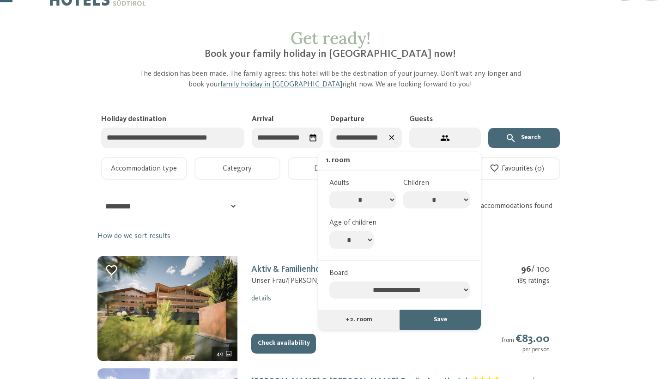  What do you see at coordinates (111, 270) in the screenshot?
I see `div: Add to favourites` at bounding box center [111, 270].